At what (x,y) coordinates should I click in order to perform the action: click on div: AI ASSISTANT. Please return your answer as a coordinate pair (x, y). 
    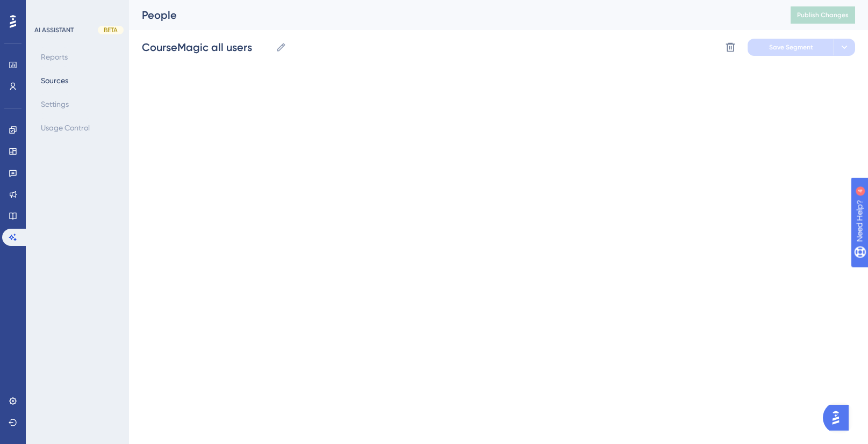
    Looking at the image, I should click on (54, 30).